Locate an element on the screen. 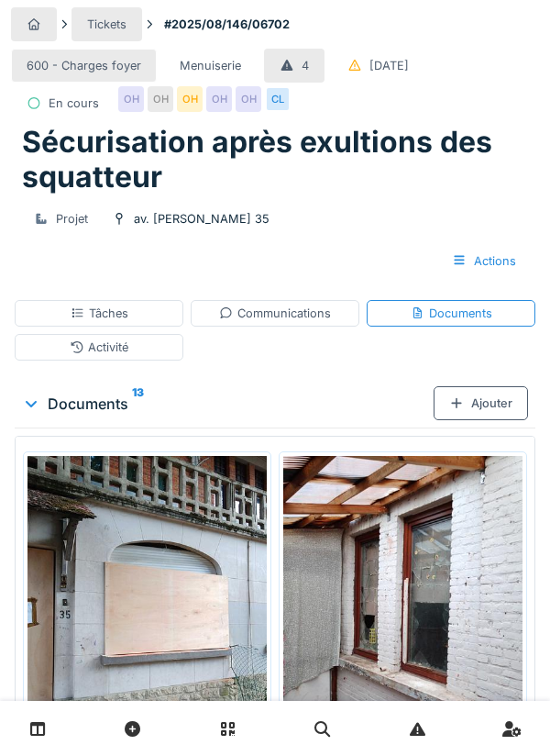  div: Ajouter is located at coordinates (480, 403).